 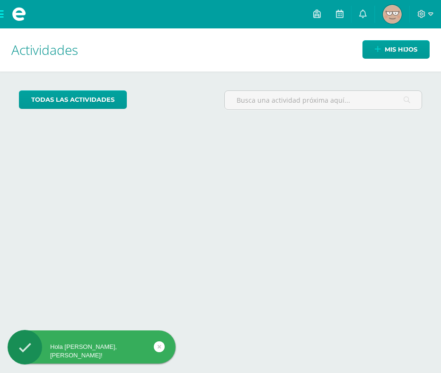 What do you see at coordinates (401, 49) in the screenshot?
I see `span: Mis hijos` at bounding box center [401, 49].